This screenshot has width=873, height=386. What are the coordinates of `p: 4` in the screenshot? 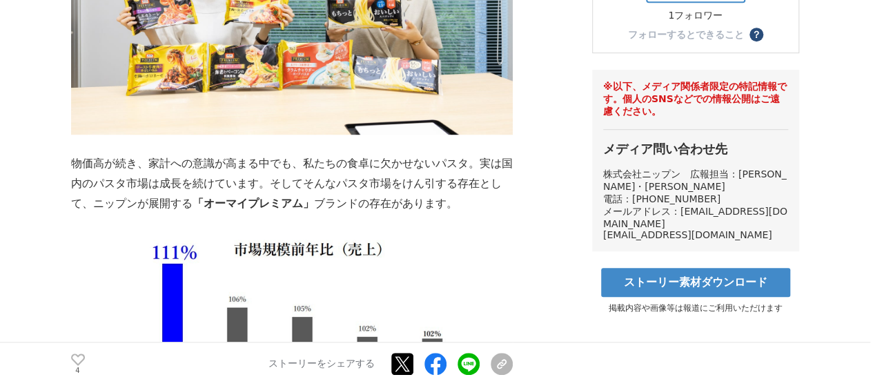 It's located at (78, 370).